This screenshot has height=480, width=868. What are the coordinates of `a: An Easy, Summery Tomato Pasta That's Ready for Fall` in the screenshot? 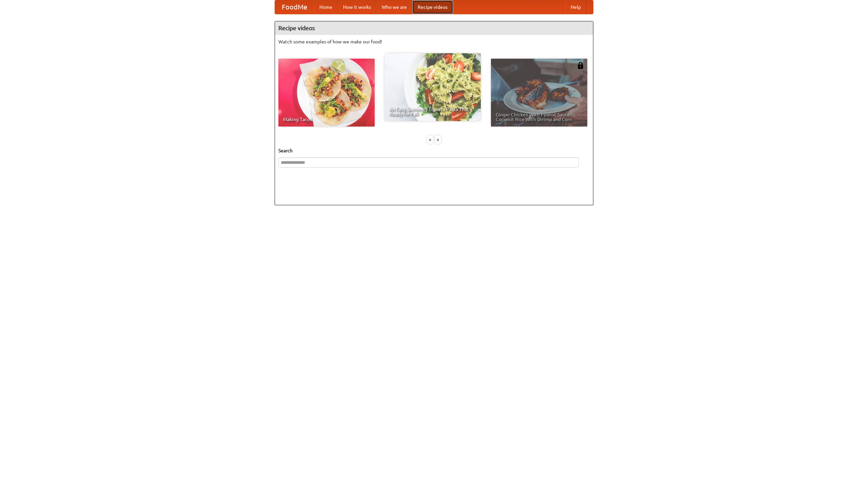 It's located at (433, 87).